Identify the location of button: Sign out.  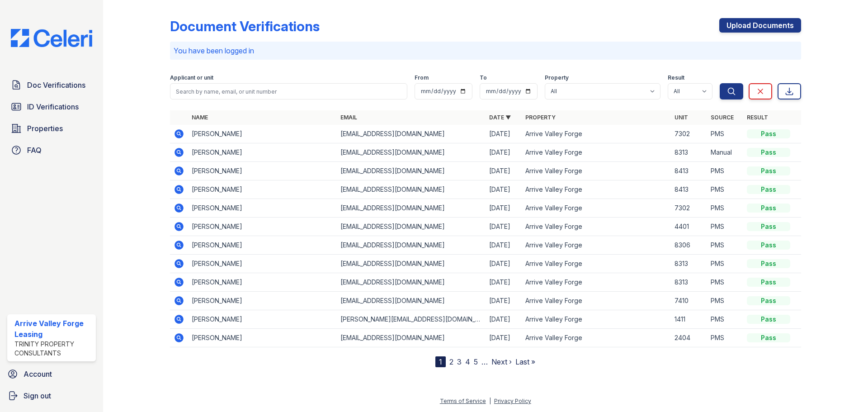
(51, 396).